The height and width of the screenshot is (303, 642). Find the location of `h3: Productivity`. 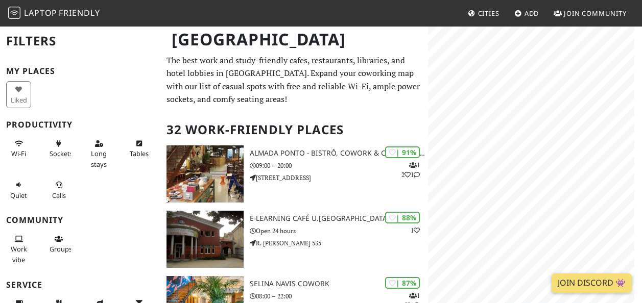

h3: Productivity is located at coordinates (80, 125).